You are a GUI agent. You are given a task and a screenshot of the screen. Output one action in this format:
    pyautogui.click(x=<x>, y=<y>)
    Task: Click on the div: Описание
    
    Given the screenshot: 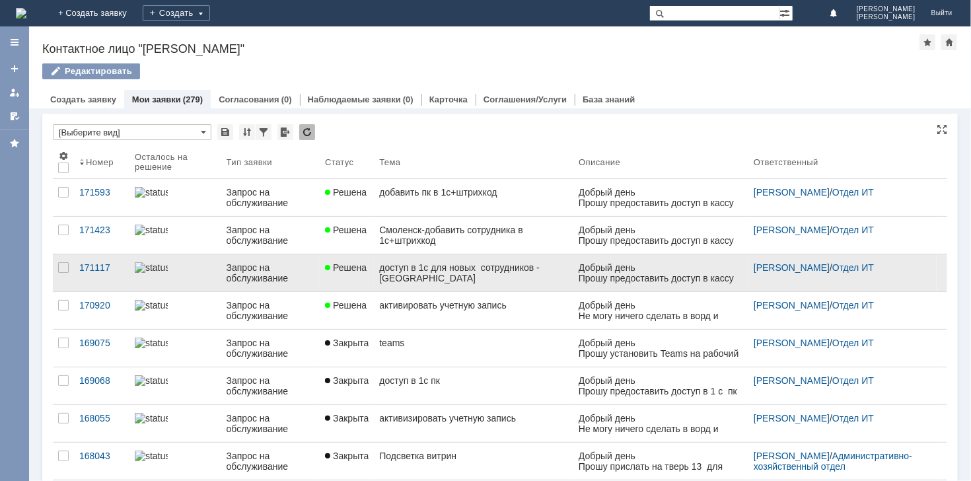 What is the action you would take?
    pyautogui.click(x=599, y=162)
    